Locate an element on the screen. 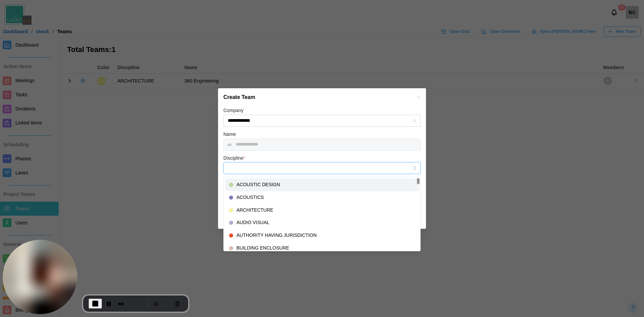  div: AUTHORITY HAVING JURISDICTION is located at coordinates (277, 236).